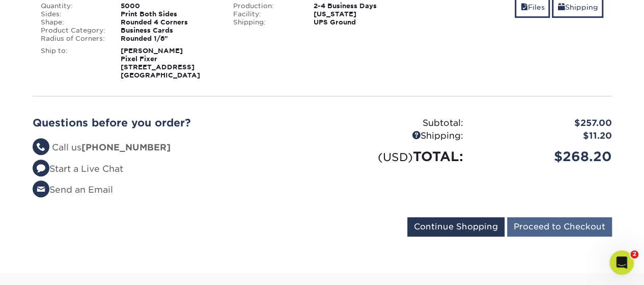  I want to click on div: Quantity:, so click(74, 6).